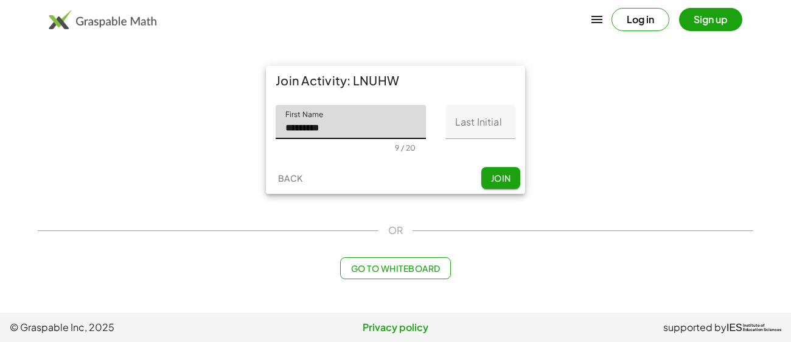 The width and height of the screenshot is (791, 342). What do you see at coordinates (138, 327) in the screenshot?
I see `span: © Graspable Inc, 2025` at bounding box center [138, 327].